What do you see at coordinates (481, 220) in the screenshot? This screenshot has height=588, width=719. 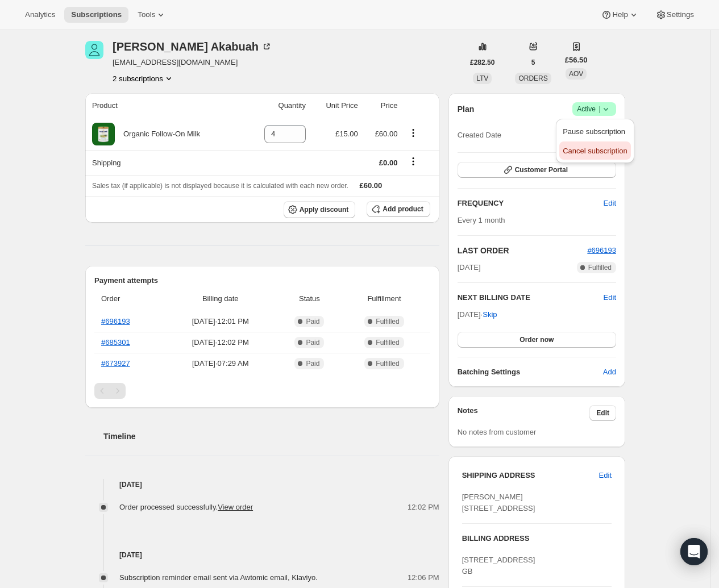 I see `span: Every 1 month` at bounding box center [481, 220].